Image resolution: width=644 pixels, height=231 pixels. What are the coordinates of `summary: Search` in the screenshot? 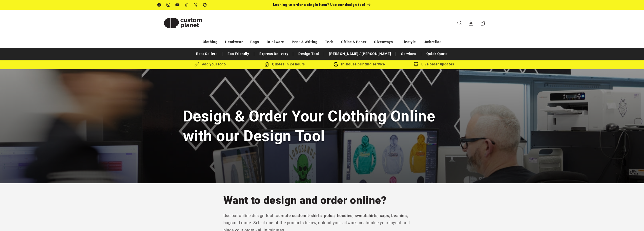 It's located at (460, 23).